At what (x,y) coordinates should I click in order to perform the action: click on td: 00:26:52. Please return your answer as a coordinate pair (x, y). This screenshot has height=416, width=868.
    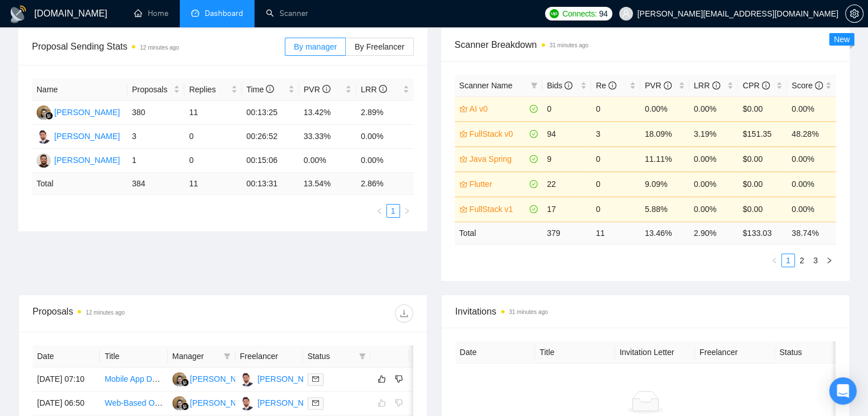
    Looking at the image, I should click on (271, 137).